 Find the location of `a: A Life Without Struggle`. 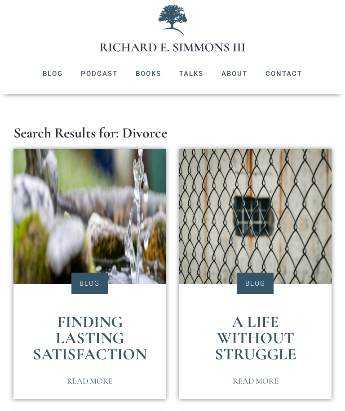

a: A Life Without Struggle is located at coordinates (255, 338).